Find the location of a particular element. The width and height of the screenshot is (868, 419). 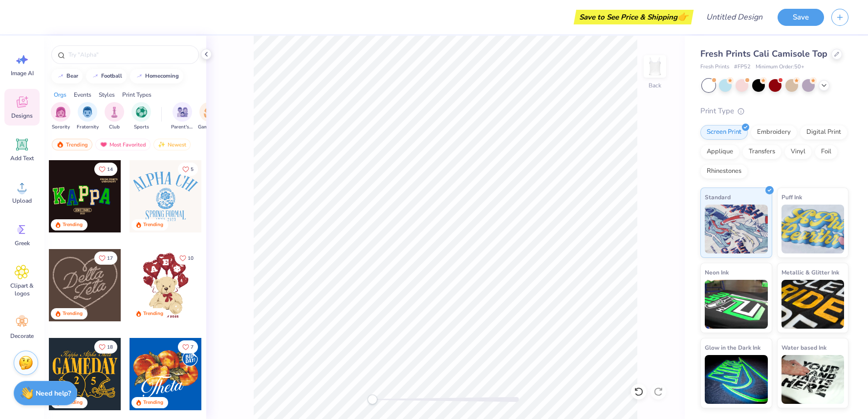

input: Try "Alpha" is located at coordinates (130, 54).